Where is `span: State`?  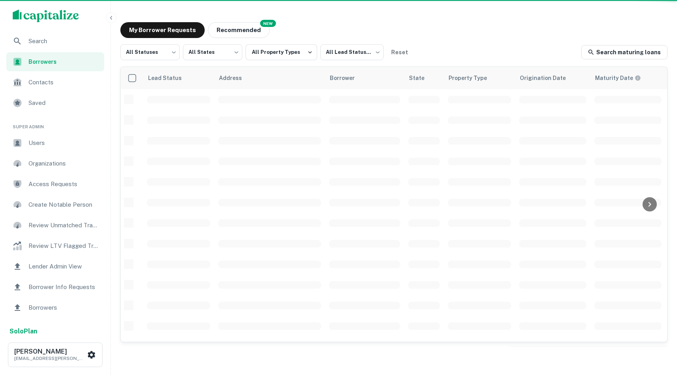 span: State is located at coordinates (422, 78).